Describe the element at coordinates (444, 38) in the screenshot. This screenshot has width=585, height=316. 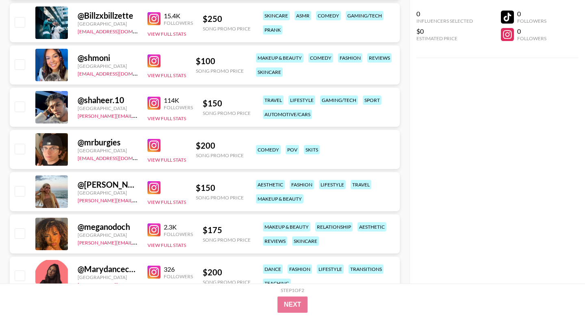
I see `div: Estimated Price` at that location.